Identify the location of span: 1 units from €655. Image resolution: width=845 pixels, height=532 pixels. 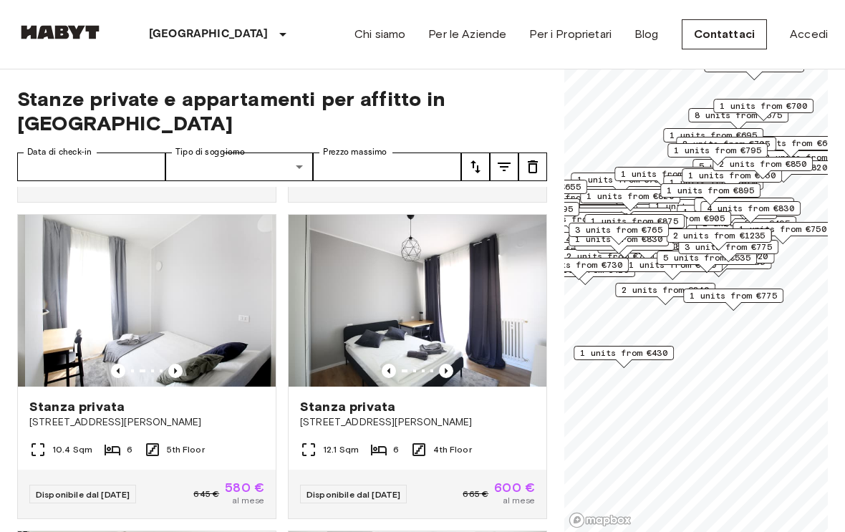
(537, 187).